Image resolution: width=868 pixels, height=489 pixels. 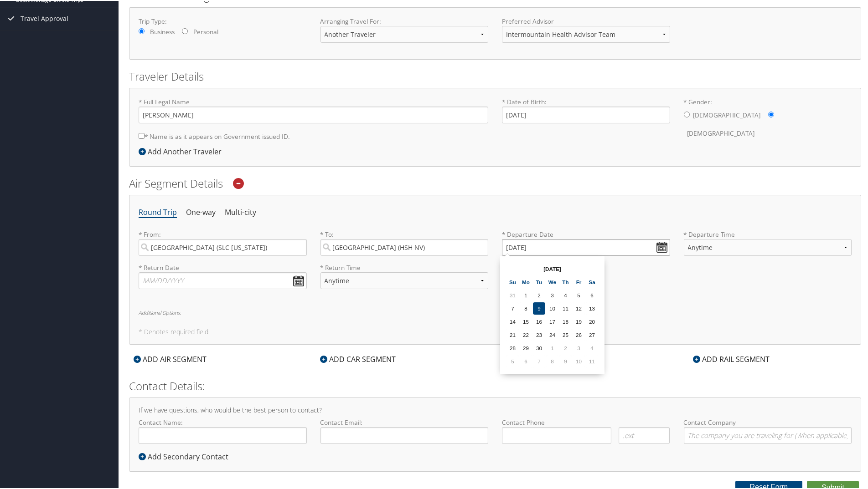 What do you see at coordinates (358, 358) in the screenshot?
I see `div: ADD CAR SEGMENT` at bounding box center [358, 358].